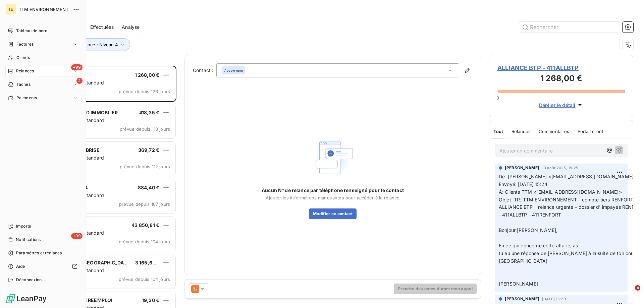  What do you see at coordinates (569, 27) in the screenshot?
I see `input: Rechercher` at bounding box center [569, 27].